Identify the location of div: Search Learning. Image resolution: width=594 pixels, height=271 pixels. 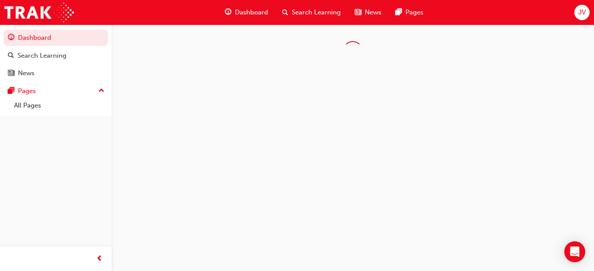
(42, 56).